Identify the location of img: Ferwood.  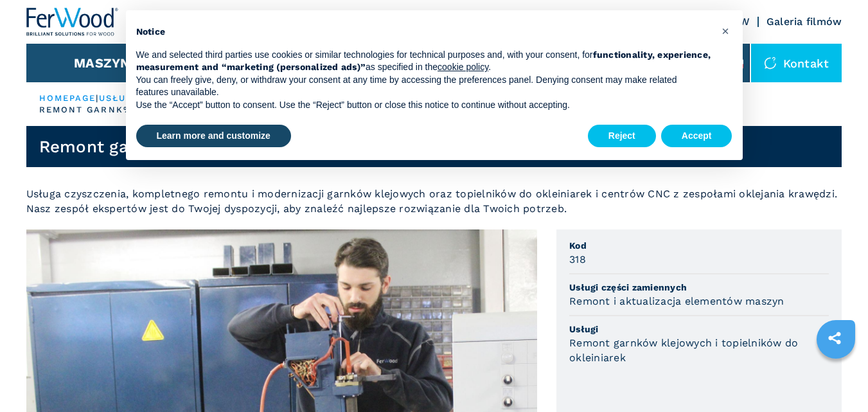
(73, 22).